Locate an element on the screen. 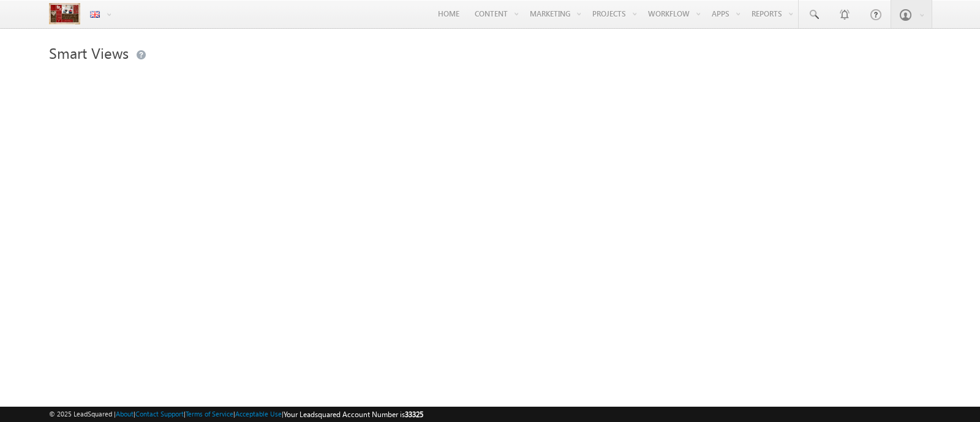  span: 33325 is located at coordinates (414, 415).